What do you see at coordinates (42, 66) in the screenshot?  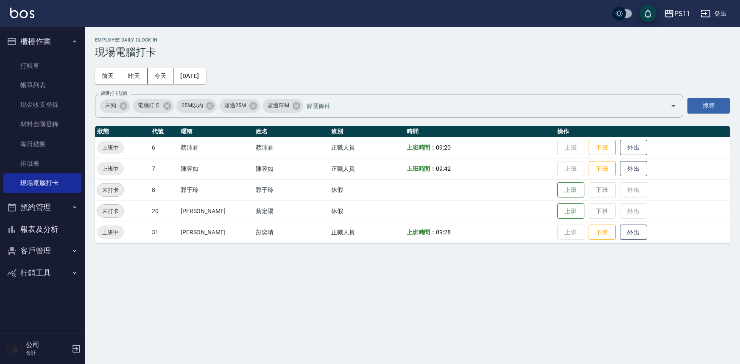 I see `a: 打帳單` at bounding box center [42, 66].